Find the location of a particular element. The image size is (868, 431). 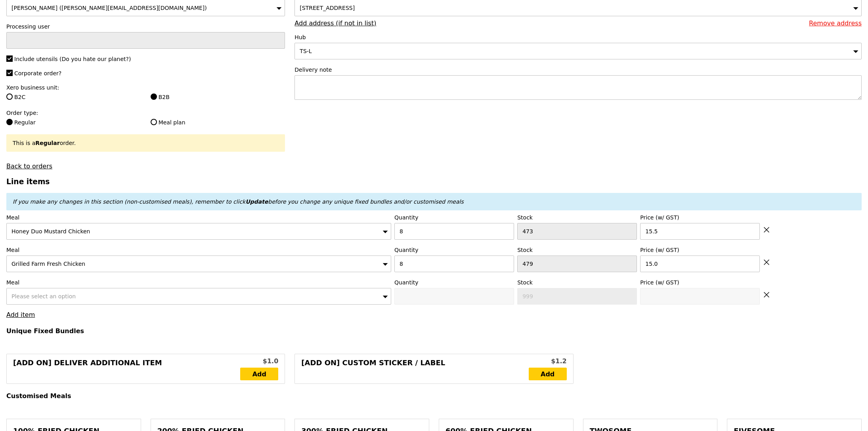

a: Add item is located at coordinates (21, 315).